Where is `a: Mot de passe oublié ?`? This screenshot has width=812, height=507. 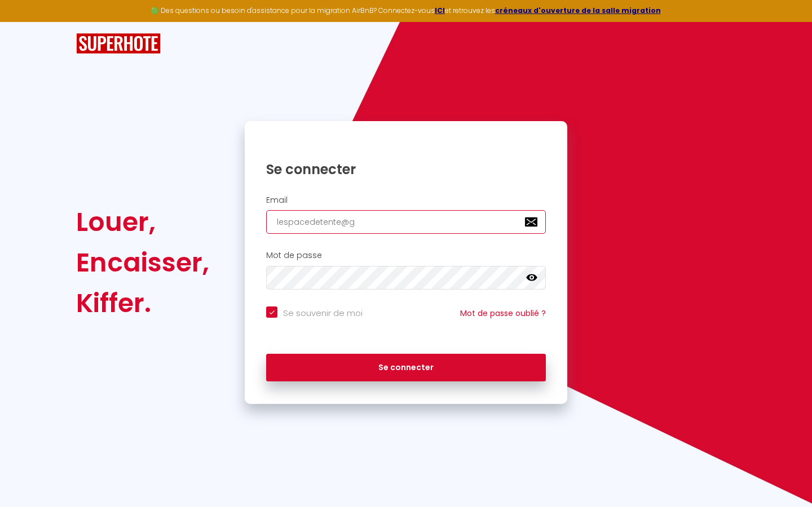
a: Mot de passe oublié ? is located at coordinates (503, 314).